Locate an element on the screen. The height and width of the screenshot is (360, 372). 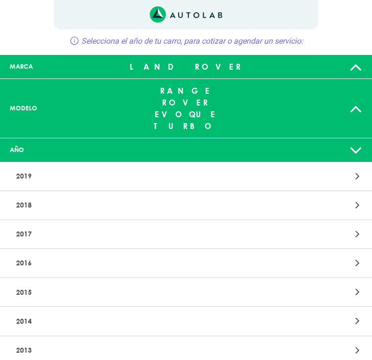
p: 2019 is located at coordinates (125, 176).